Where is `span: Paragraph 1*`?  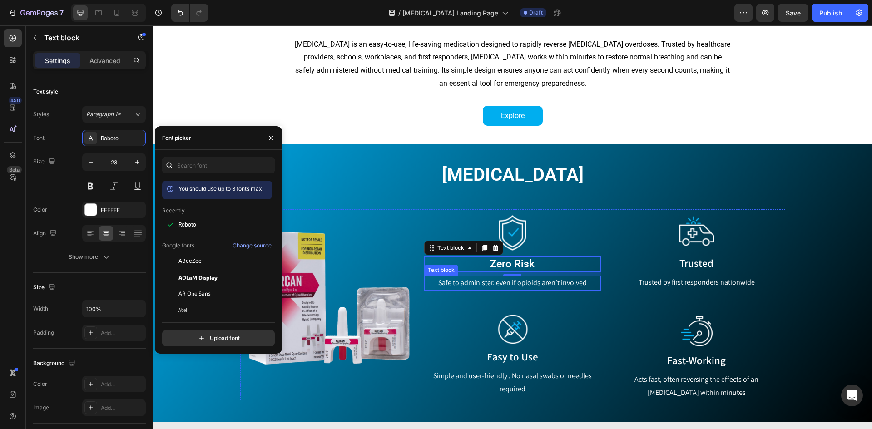
span: Paragraph 1* is located at coordinates (103, 114).